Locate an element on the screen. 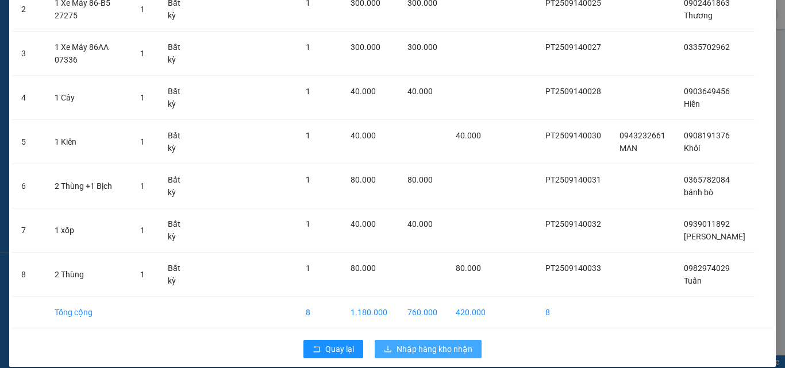  button: downloadNhập hàng kho nhận is located at coordinates (428, 349).